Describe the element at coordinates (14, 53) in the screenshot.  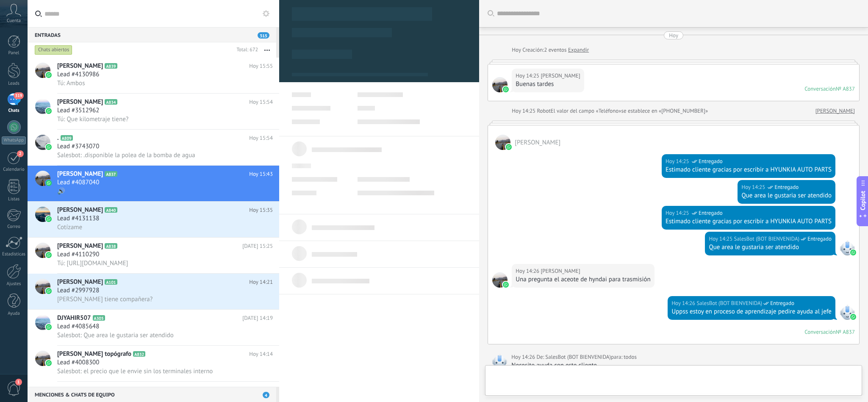
I see `div: Panel` at that location.